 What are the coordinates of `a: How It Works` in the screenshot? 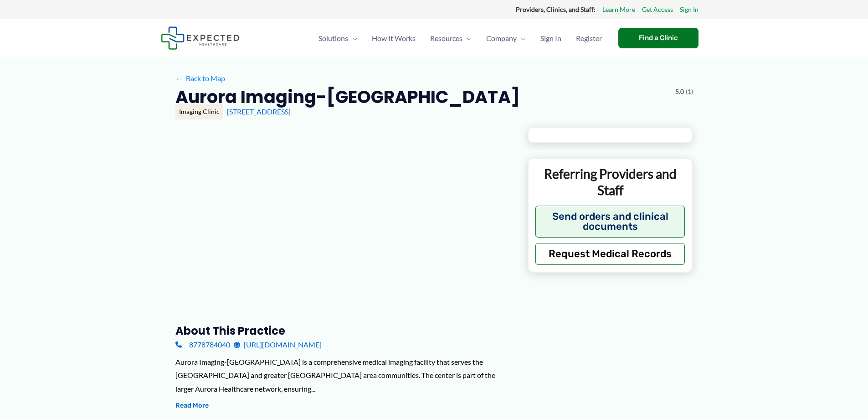 It's located at (394, 39).